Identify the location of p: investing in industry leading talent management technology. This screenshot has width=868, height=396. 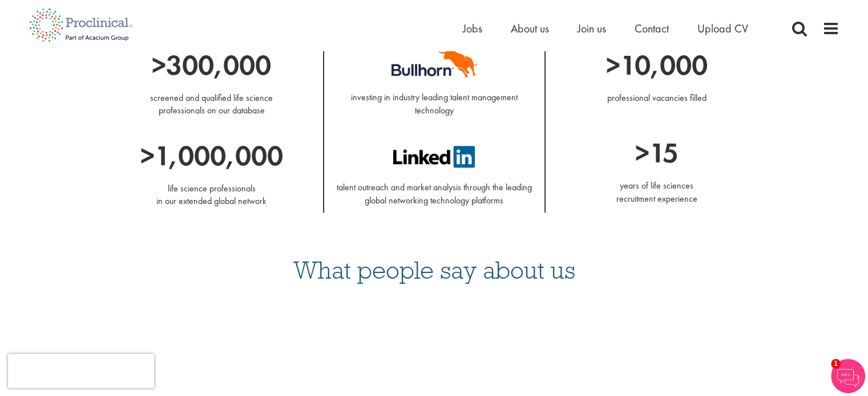
(434, 98).